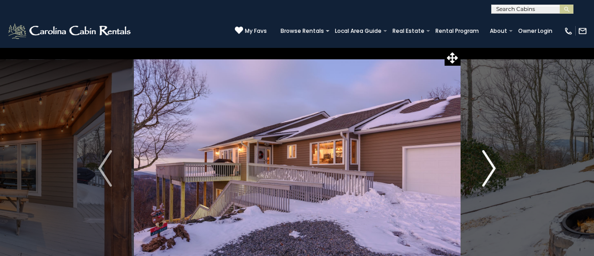  Describe the element at coordinates (535, 31) in the screenshot. I see `a: Owner Login` at that location.